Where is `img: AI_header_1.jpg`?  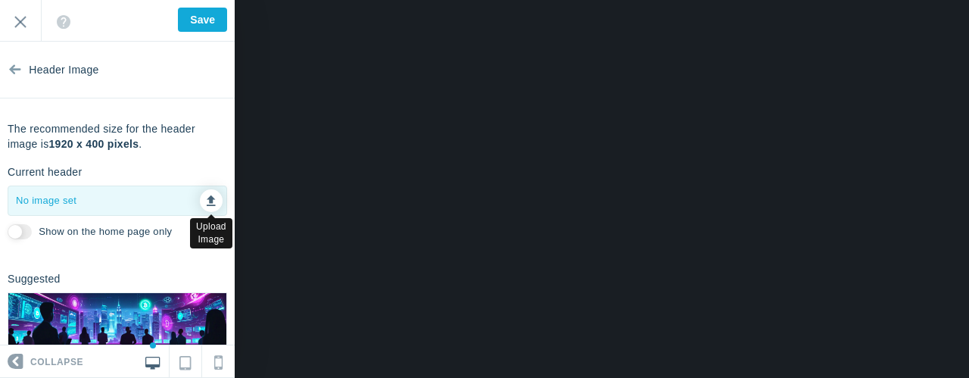 img: AI_header_1.jpg is located at coordinates (117, 320).